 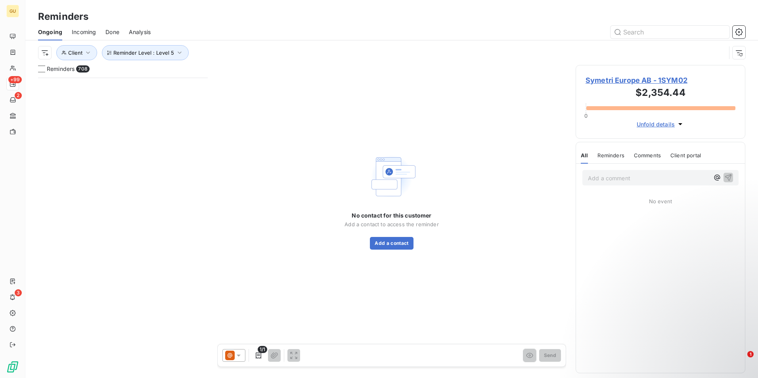 What do you see at coordinates (140, 32) in the screenshot?
I see `span: Analysis` at bounding box center [140, 32].